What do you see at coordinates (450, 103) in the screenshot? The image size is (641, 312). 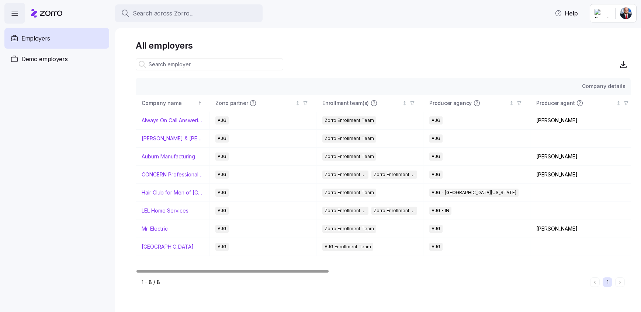 I see `span: Producer agency` at bounding box center [450, 103].